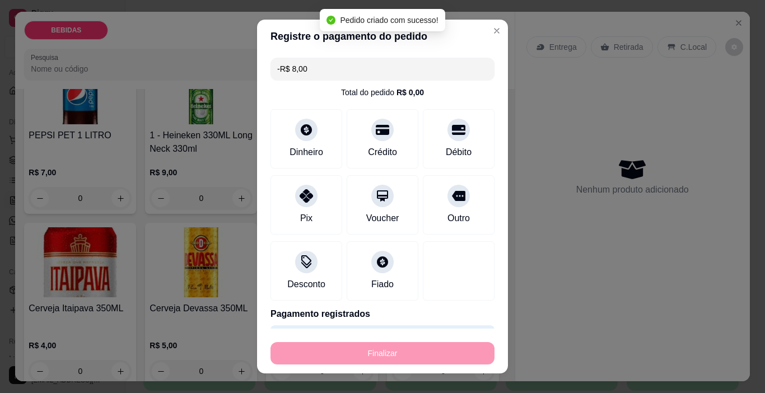 The width and height of the screenshot is (765, 393). I want to click on input: Ex.: hambúrguer de cordeiro, so click(383, 69).